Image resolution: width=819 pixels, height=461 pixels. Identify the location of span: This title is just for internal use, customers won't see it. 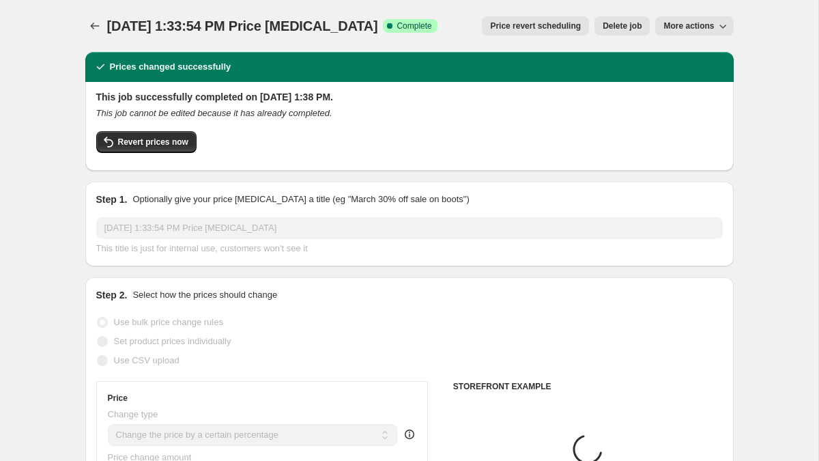
(202, 248).